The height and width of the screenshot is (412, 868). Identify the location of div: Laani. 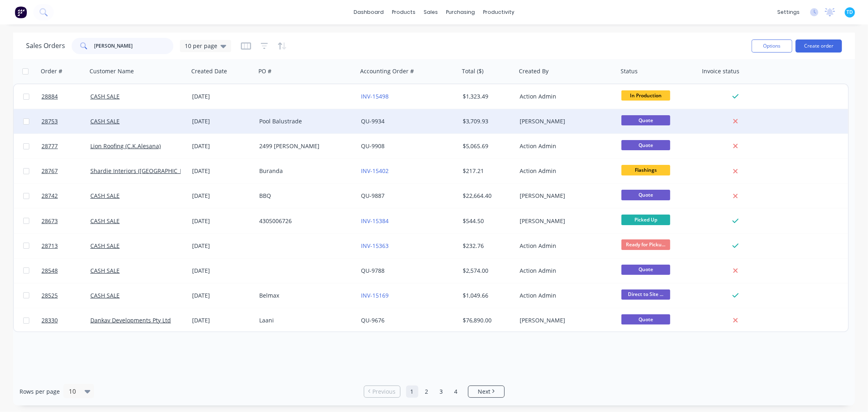
(304, 320).